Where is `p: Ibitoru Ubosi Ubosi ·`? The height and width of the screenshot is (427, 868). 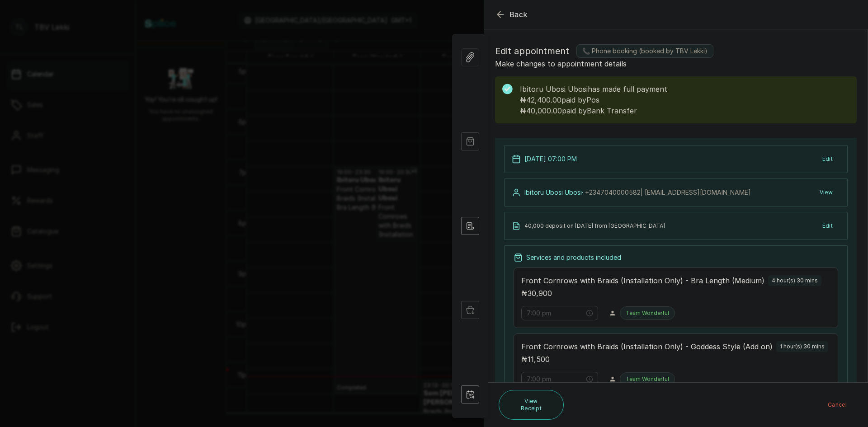
p: Ibitoru Ubosi Ubosi · is located at coordinates (637, 192).